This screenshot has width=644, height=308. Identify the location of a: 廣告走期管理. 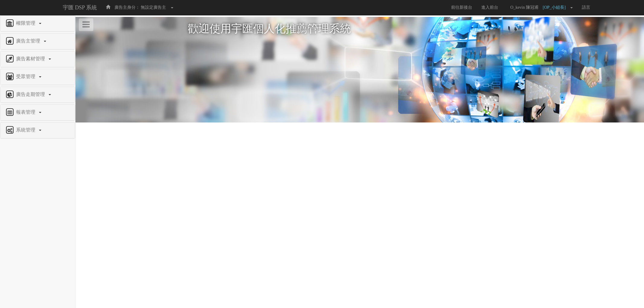
(38, 95).